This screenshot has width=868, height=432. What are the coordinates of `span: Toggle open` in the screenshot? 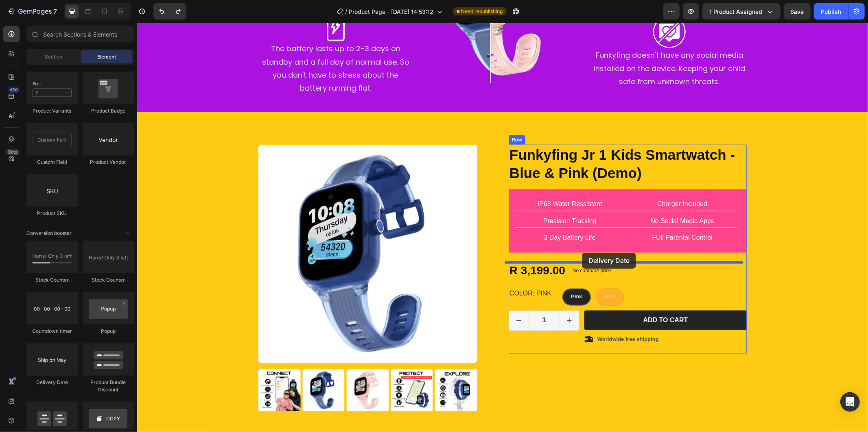 It's located at (127, 233).